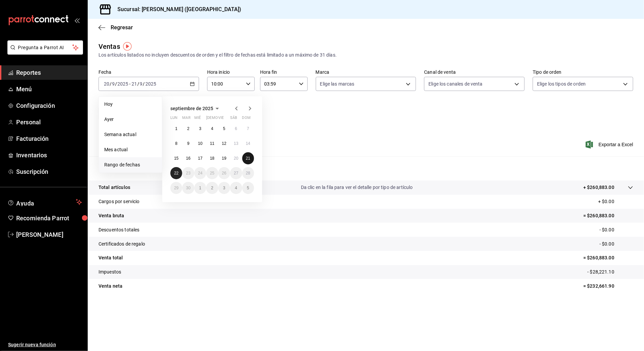 The height and width of the screenshot is (351, 644). Describe the element at coordinates (176, 158) in the screenshot. I see `button: 15 de septiembre de 2025` at that location.